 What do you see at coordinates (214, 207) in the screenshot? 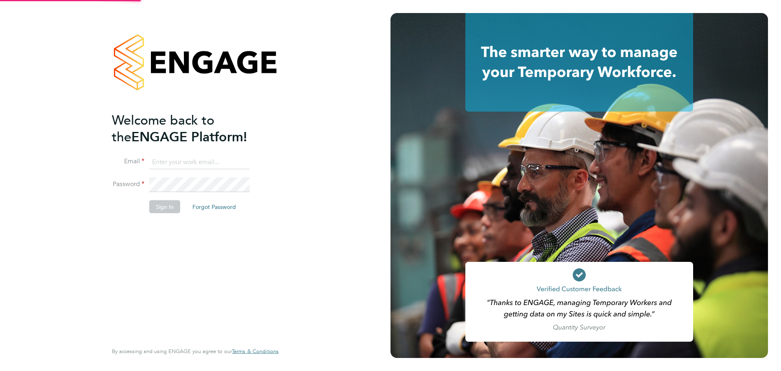
I see `button: Forgot Password` at bounding box center [214, 207].